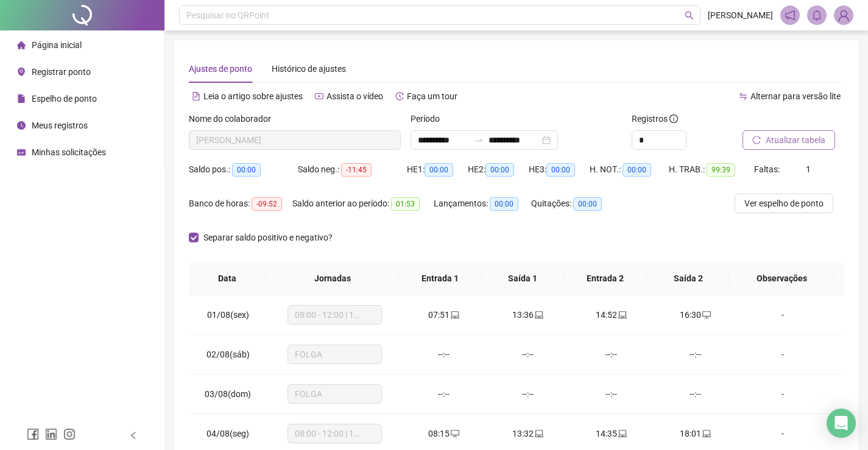 The image size is (868, 450). What do you see at coordinates (559, 169) in the screenshot?
I see `div: HE 3:` at bounding box center [559, 169].